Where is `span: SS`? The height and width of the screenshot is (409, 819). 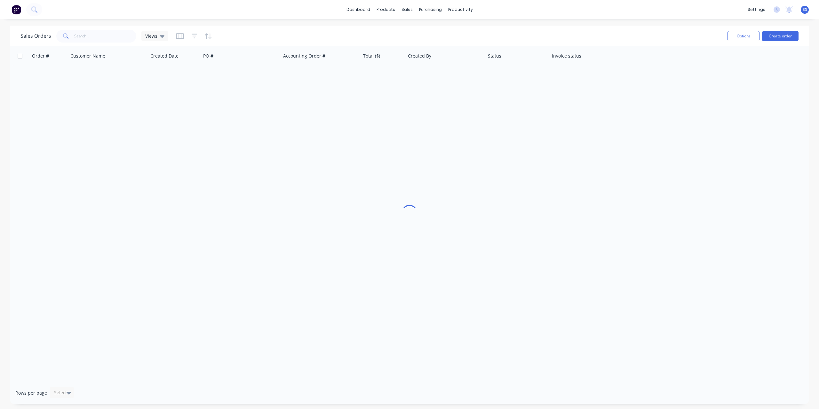 span: SS is located at coordinates (805, 10).